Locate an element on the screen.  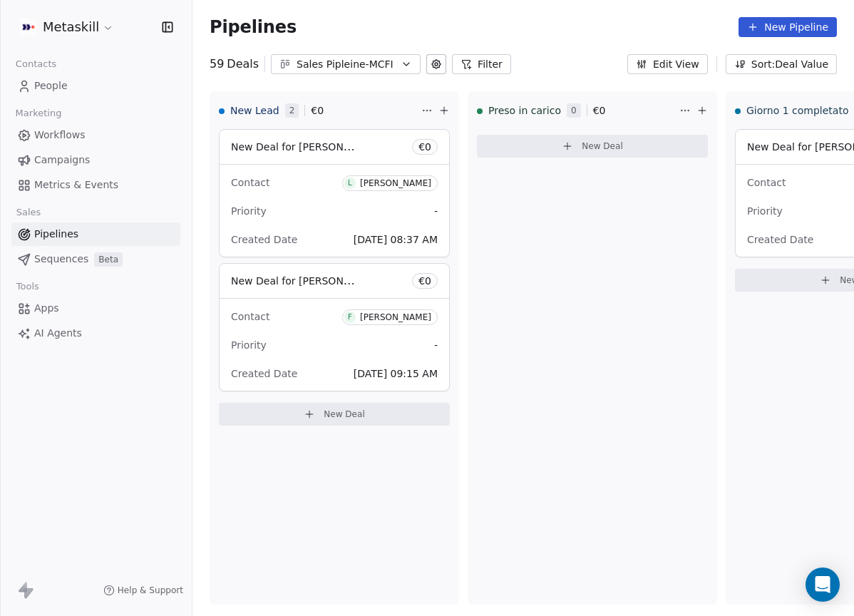
span: Sequences is located at coordinates (61, 258).